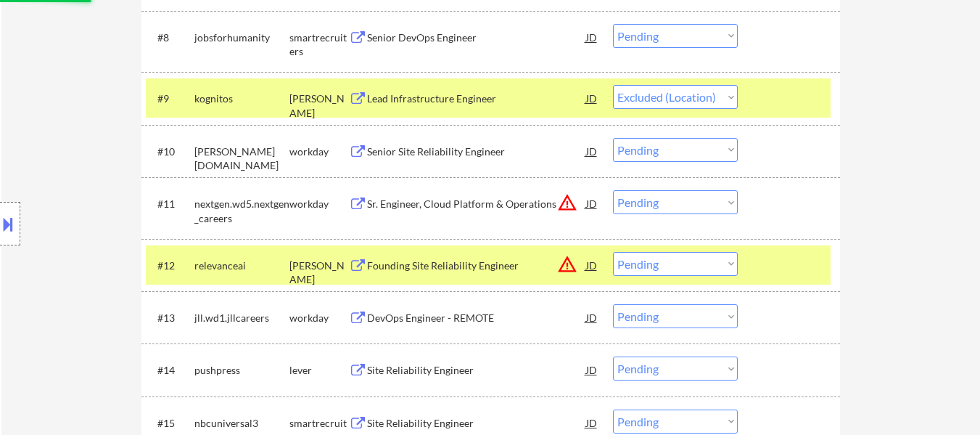 Image resolution: width=980 pixels, height=435 pixels. What do you see at coordinates (319, 44) in the screenshot?
I see `div: smartrecruiters` at bounding box center [319, 44].